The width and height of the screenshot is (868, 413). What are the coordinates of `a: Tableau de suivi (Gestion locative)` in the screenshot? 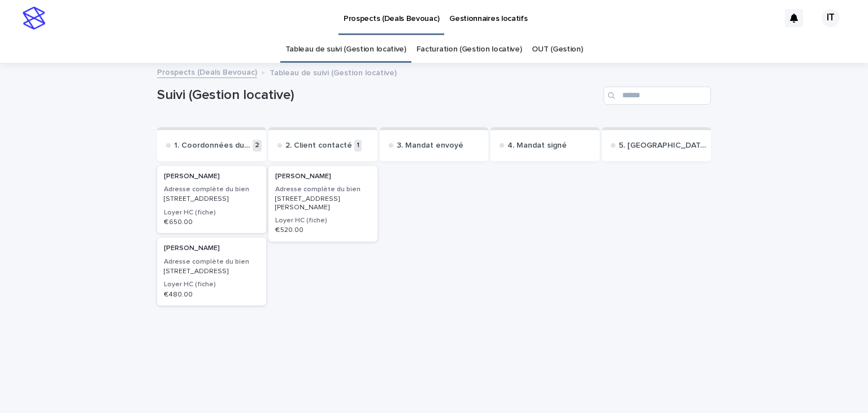 It's located at (346, 49).